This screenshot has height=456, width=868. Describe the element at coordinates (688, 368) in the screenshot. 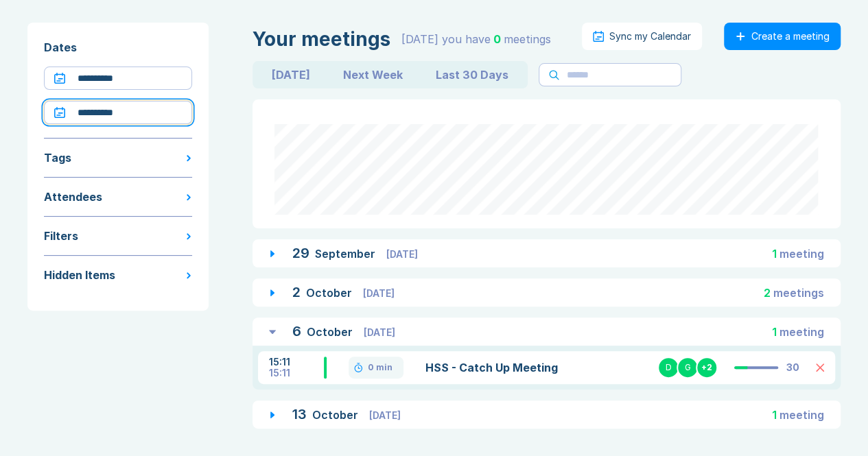

I see `div: G` at that location.